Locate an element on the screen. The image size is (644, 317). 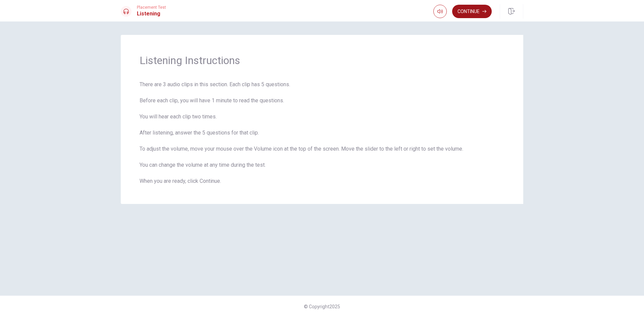
button: Continue is located at coordinates (472, 12).